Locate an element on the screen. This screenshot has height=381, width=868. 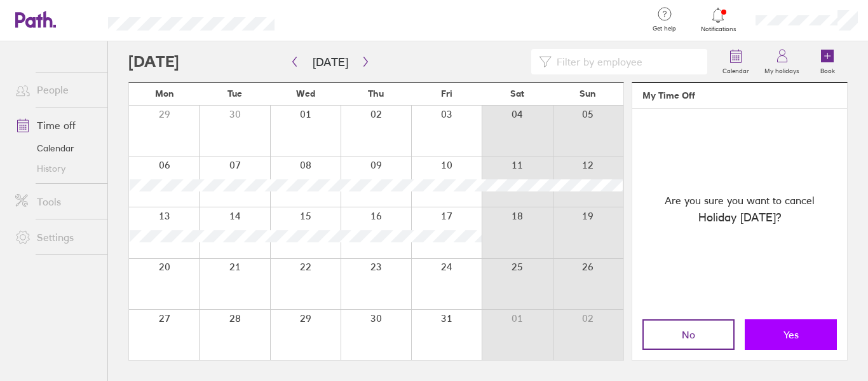
label: Calendar is located at coordinates (736, 69).